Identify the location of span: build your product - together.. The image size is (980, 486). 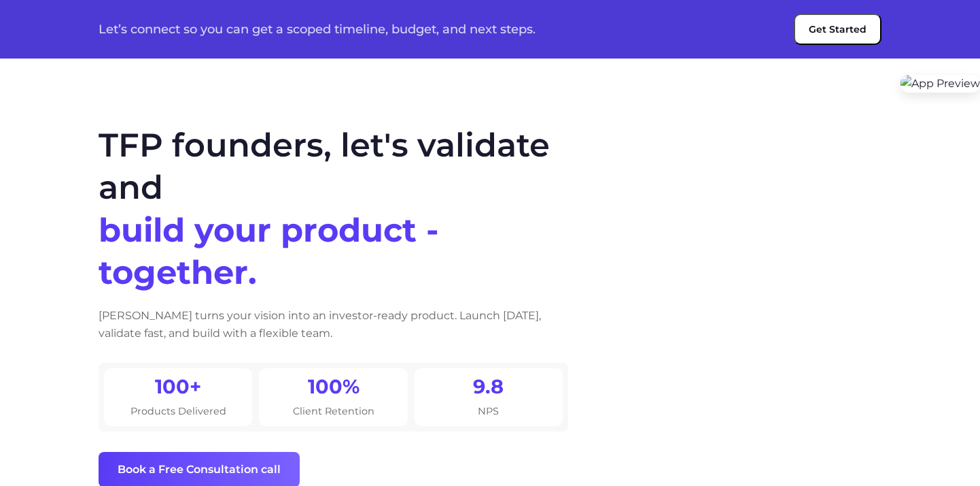
(268, 251).